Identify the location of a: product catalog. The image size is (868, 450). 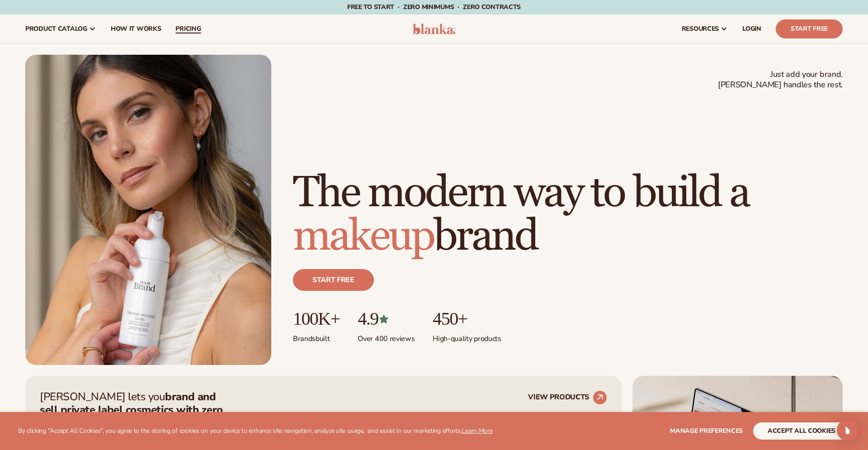
(61, 29).